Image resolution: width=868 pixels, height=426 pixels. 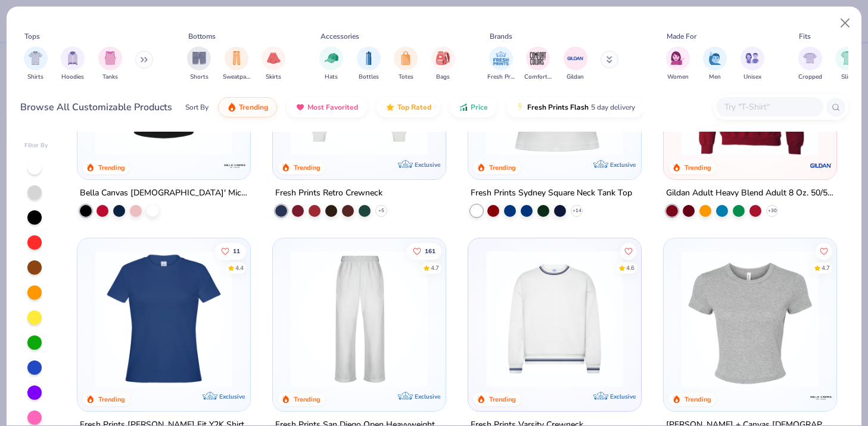 What do you see at coordinates (199, 77) in the screenshot?
I see `span: Shorts` at bounding box center [199, 77].